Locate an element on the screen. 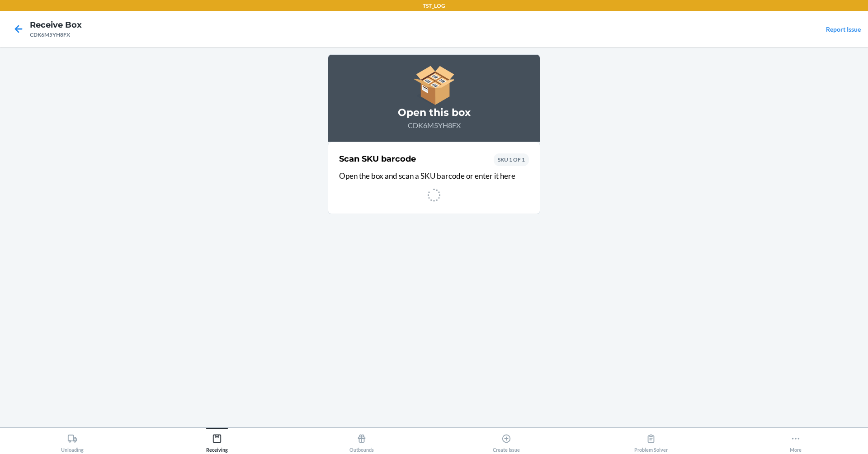  button: Problem Solver is located at coordinates (651, 440).